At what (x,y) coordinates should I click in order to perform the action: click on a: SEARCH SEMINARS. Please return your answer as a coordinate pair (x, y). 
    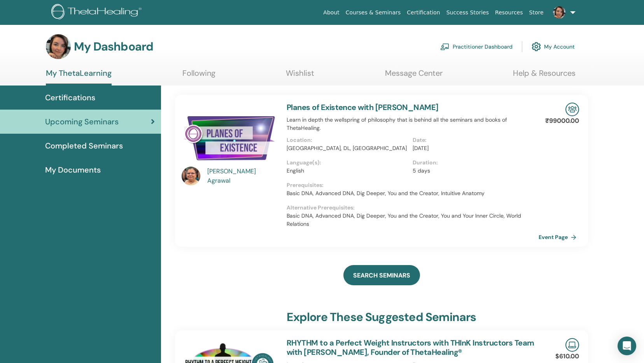
    Looking at the image, I should click on (382, 275).